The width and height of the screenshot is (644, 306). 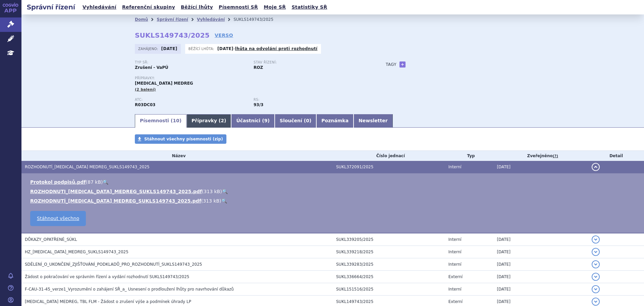 What do you see at coordinates (258, 105) in the screenshot?
I see `strong: preventivní antiastmatika, antileukotrieny, p.o.` at bounding box center [258, 105].